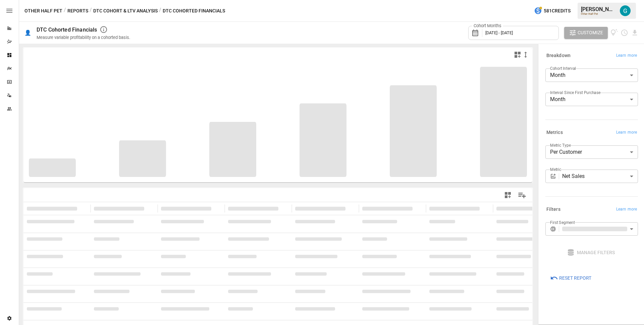 Image resolution: width=644 pixels, height=325 pixels. Describe the element at coordinates (555, 133) in the screenshot. I see `h6: Metrics` at that location.